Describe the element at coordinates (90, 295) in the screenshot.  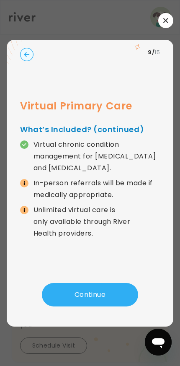
I see `button: Continue` at that location.